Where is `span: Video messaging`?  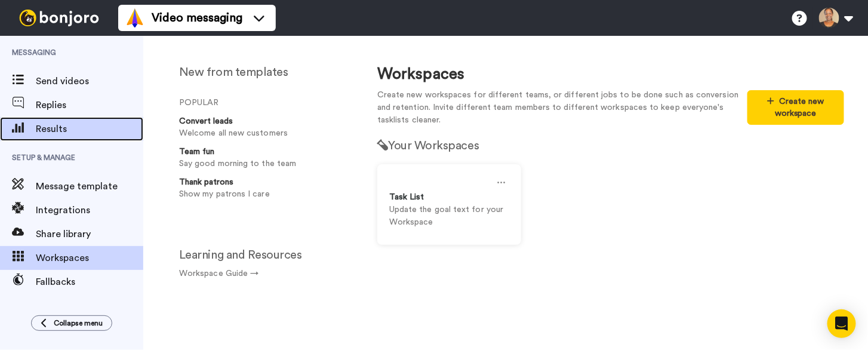
span: Video messaging is located at coordinates (197, 18).